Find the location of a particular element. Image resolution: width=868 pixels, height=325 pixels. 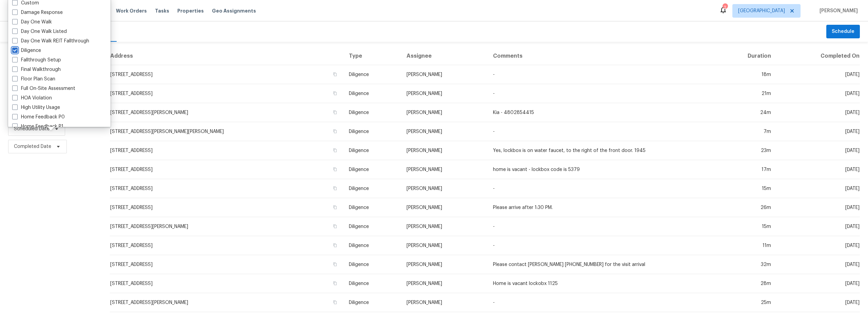

td: 28m is located at coordinates (744, 284).